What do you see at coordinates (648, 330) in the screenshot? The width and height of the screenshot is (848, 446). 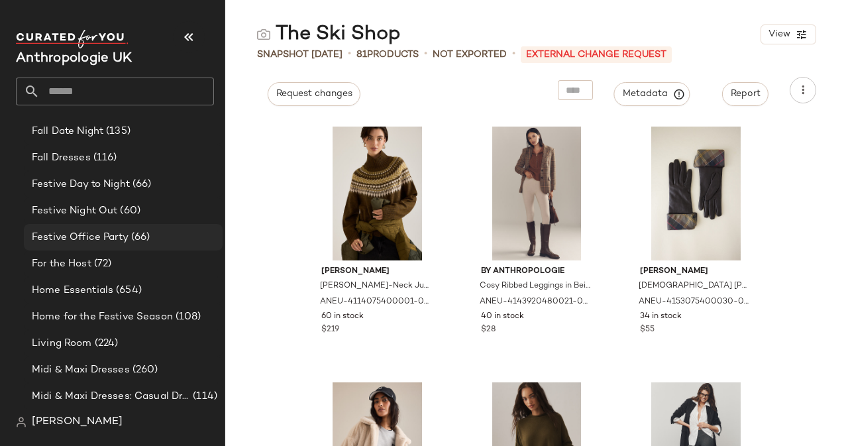 I see `span: $55` at bounding box center [648, 330].